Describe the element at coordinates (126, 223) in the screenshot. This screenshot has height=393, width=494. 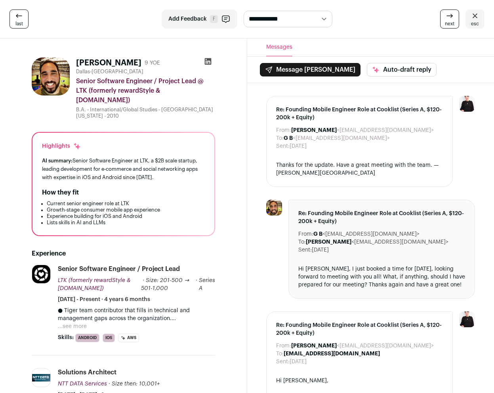
I see `li: Lists skills in AI and LLMs` at that location.